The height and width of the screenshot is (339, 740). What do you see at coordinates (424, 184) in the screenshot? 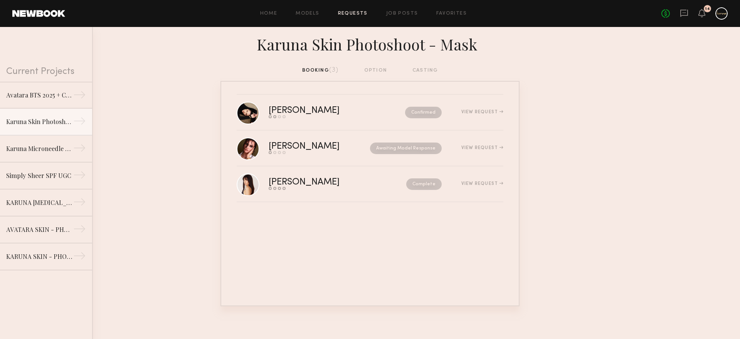
I see `nb-request-status: Complete` at bounding box center [424, 184].